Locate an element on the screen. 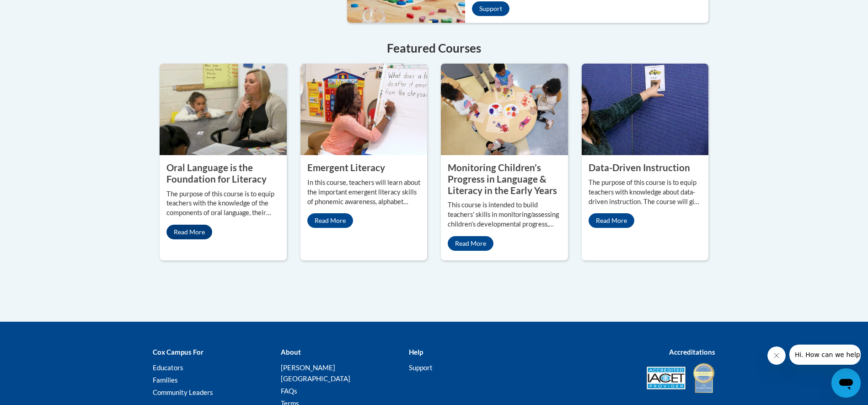  img: Accredited IACET® Provider is located at coordinates (666, 378).